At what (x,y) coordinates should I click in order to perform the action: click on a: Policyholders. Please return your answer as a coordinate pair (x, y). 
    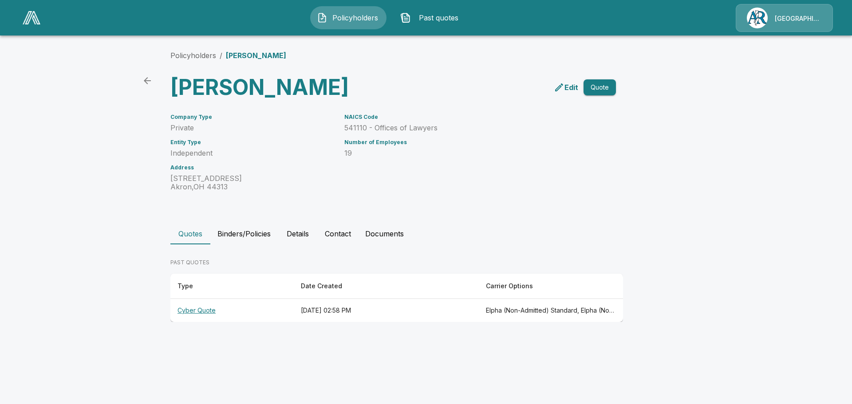
    Looking at the image, I should click on (193, 55).